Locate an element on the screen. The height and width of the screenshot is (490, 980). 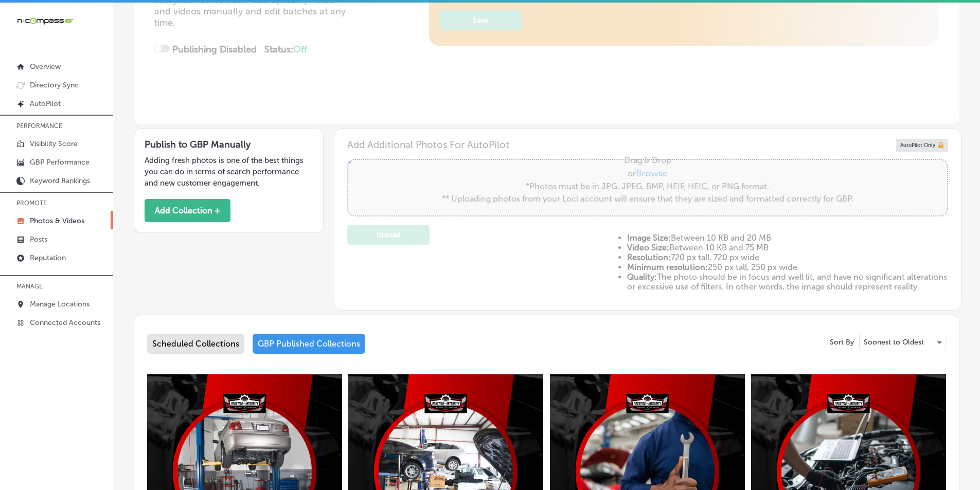
h3: Publish to GBP Manually is located at coordinates (228, 145).